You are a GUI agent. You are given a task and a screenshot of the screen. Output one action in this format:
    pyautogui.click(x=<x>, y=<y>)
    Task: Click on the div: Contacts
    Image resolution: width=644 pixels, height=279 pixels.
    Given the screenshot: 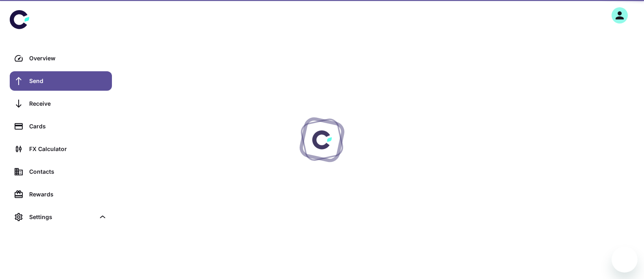 What is the action you would take?
    pyautogui.click(x=68, y=171)
    